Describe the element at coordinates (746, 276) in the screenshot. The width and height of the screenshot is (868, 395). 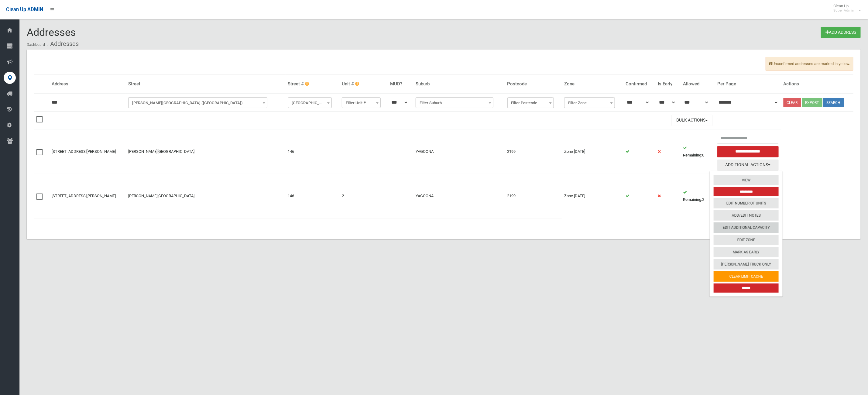
I see `a: Clear Limit Cache` at that location.